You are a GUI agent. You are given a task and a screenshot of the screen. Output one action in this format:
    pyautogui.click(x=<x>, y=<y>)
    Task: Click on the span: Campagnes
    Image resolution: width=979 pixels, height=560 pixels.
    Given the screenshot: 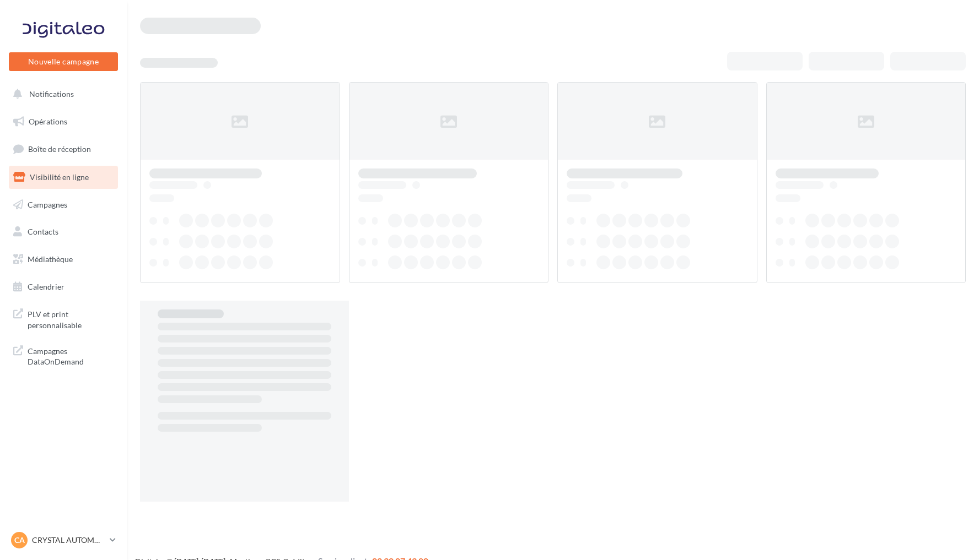 What is the action you would take?
    pyautogui.click(x=48, y=204)
    